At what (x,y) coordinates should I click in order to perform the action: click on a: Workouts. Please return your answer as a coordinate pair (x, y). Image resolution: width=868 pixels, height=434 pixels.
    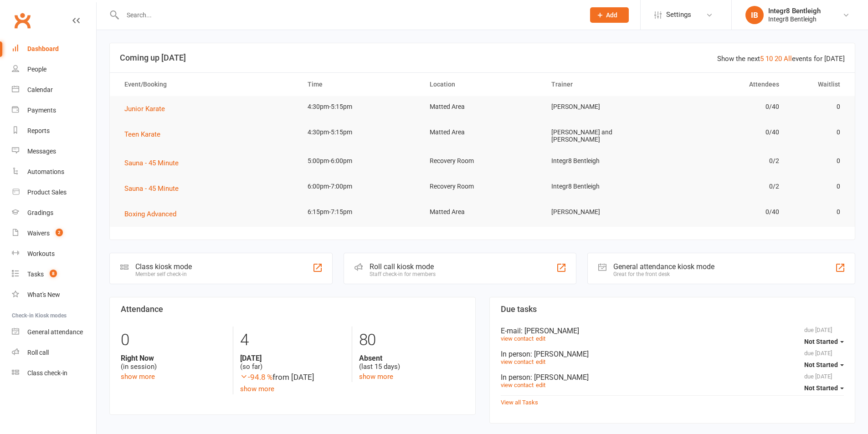
    Looking at the image, I should click on (54, 254).